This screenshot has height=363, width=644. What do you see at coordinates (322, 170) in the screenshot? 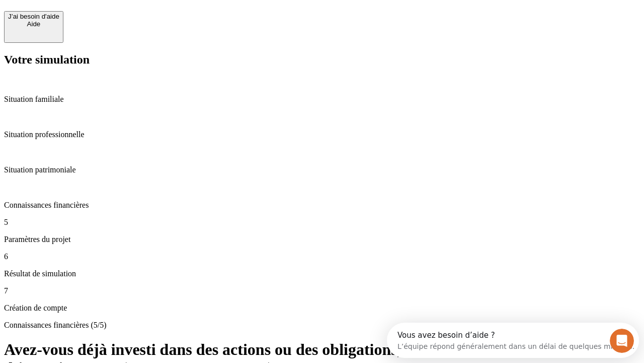
I see `p: Situation patrimoniale` at bounding box center [322, 170].